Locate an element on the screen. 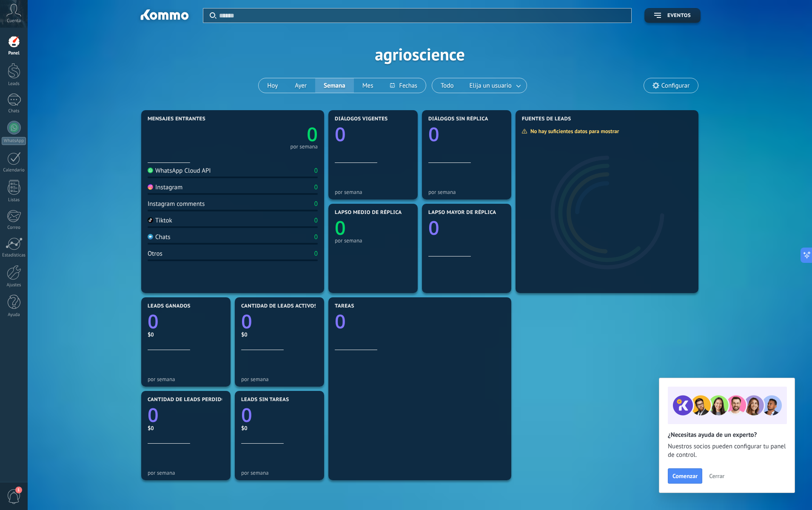  button: Comenzar is located at coordinates (685, 476).